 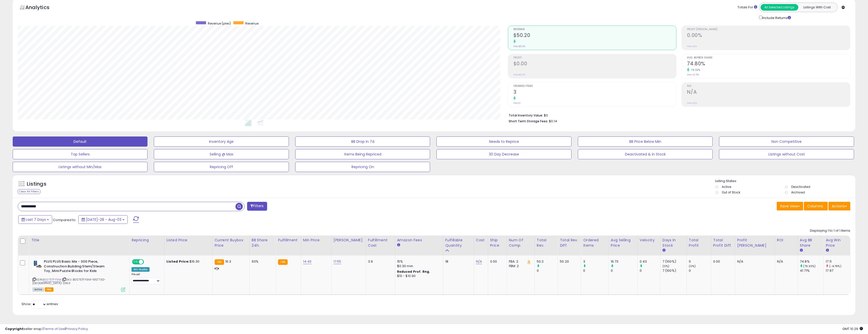 What do you see at coordinates (664, 251) in the screenshot?
I see `small: Days In Stock.` at bounding box center [664, 251].